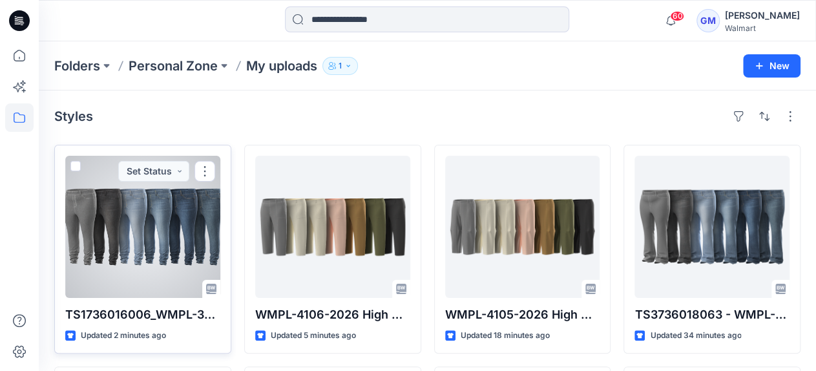 This screenshot has height=371, width=816. Describe the element at coordinates (708, 21) in the screenshot. I see `div: GM` at that location.